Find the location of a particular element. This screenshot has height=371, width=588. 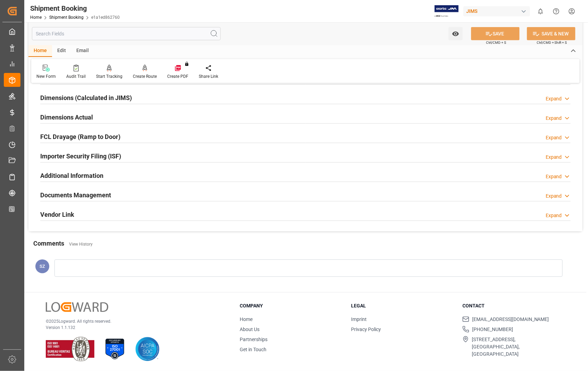

a: Partnerships is located at coordinates (254, 339).